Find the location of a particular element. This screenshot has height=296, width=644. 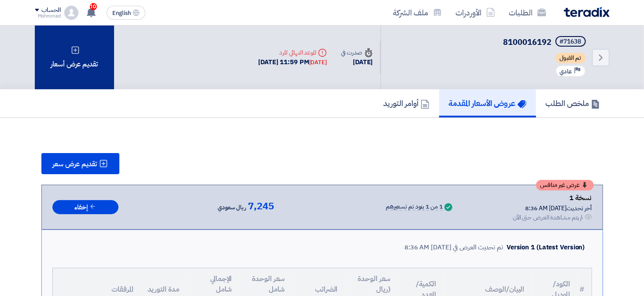

a: أوامر التوريد is located at coordinates (407, 103).